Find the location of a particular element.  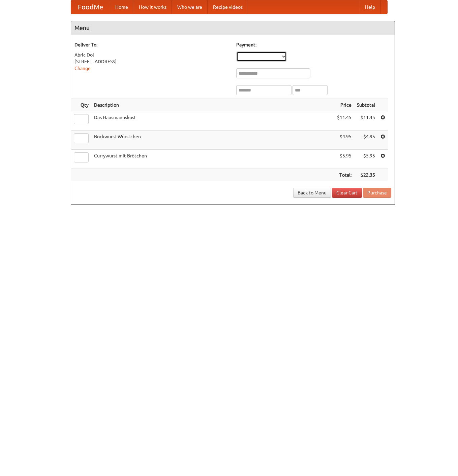

a: How it works is located at coordinates (153, 7).